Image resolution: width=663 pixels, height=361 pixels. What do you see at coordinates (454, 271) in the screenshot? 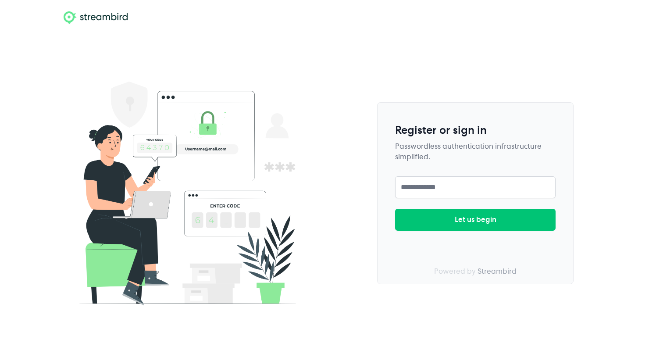
I see `span: Powered by` at bounding box center [454, 271].